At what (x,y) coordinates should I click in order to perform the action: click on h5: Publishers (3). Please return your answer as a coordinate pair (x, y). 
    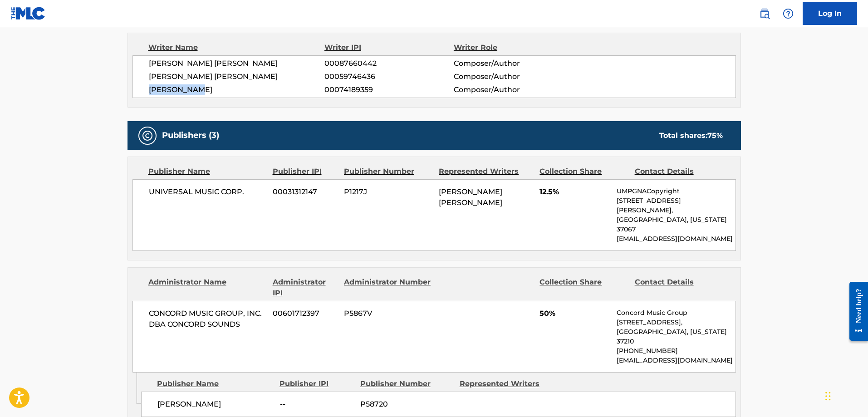
    Looking at the image, I should click on (190, 135).